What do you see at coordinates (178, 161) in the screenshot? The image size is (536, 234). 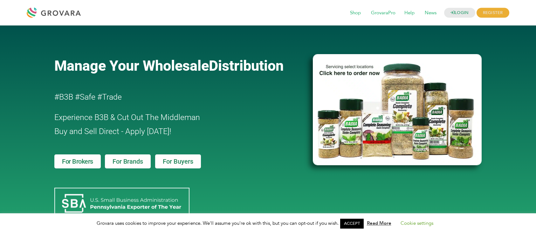 I see `a: For Buyers` at bounding box center [178, 161].